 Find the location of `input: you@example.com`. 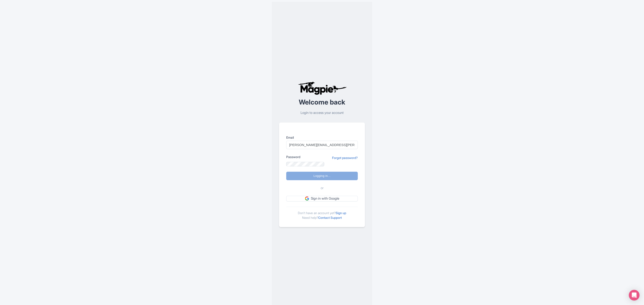

input: you@example.com is located at coordinates (322, 145).